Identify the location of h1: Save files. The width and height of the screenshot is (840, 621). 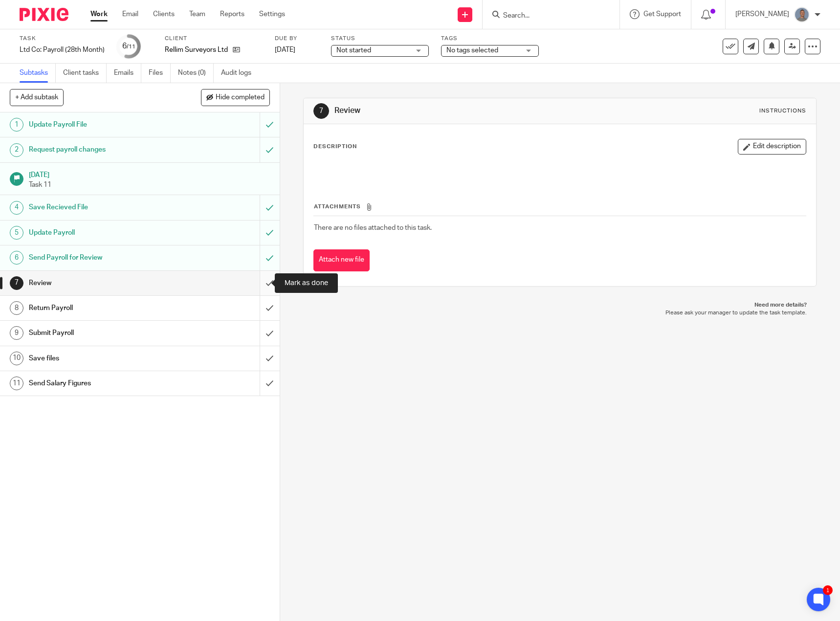
(102, 358).